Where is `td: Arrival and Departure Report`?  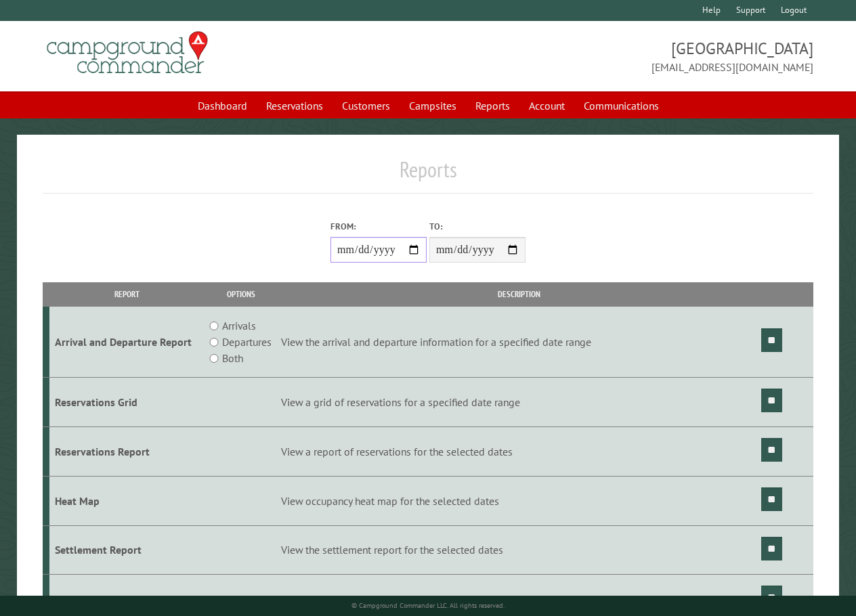
td: Arrival and Departure Report is located at coordinates (127, 342).